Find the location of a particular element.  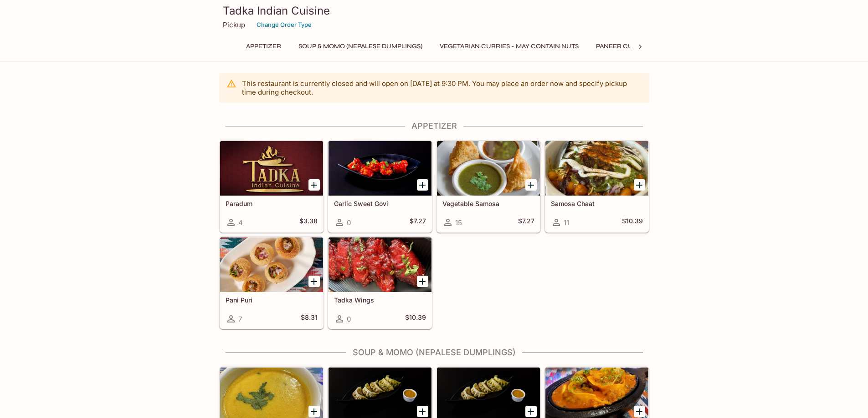

button: Add Pani Puri is located at coordinates (314, 281).